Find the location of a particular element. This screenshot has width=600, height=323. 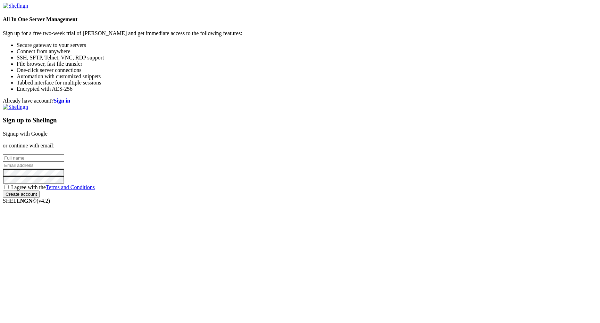

a: Signup with Google is located at coordinates (25, 133).